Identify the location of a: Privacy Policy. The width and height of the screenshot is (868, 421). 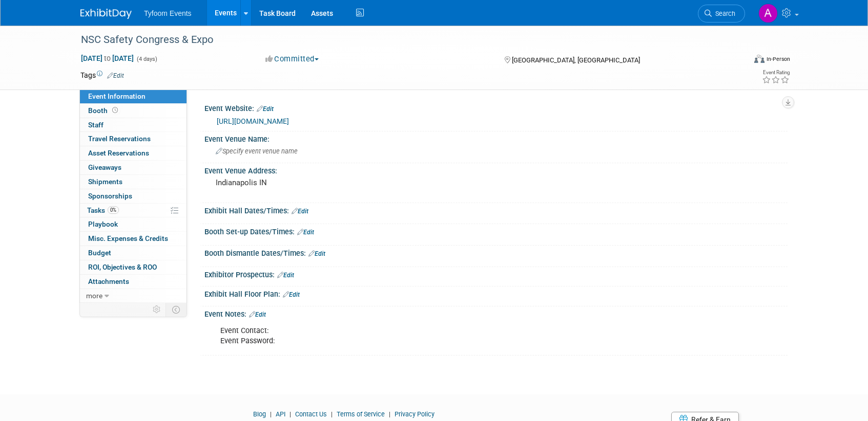
(415, 415).